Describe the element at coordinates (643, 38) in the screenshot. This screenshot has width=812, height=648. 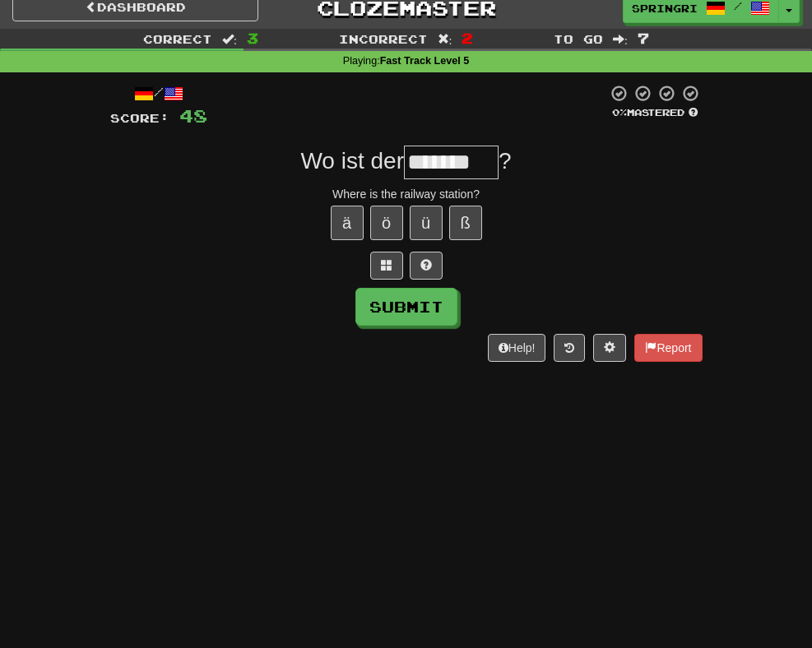
I see `span: 7` at that location.